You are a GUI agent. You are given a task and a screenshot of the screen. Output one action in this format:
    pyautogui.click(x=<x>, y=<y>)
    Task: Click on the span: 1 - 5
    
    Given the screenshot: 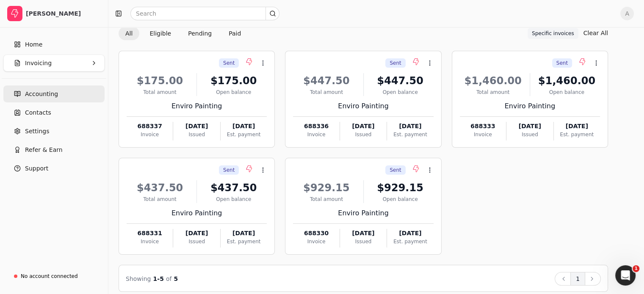 What is the action you would take?
    pyautogui.click(x=158, y=279)
    